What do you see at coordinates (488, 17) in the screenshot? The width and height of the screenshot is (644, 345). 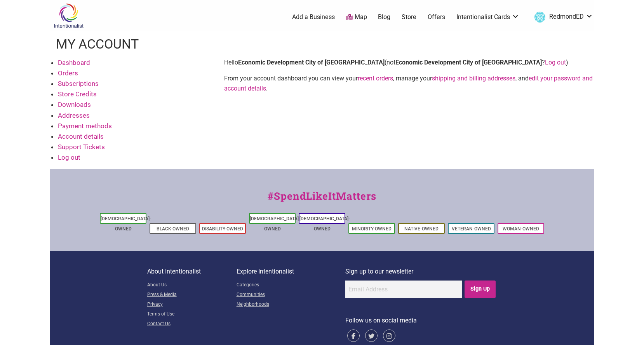 I see `a: Intentionalist Cards` at bounding box center [488, 17].